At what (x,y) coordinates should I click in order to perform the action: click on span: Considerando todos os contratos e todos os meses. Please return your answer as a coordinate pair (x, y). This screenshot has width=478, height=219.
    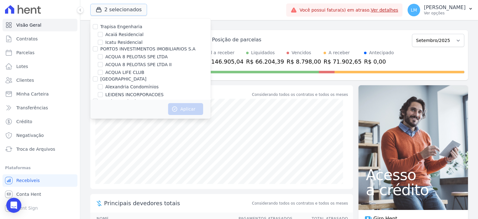
    Looking at the image, I should click on (300, 204).